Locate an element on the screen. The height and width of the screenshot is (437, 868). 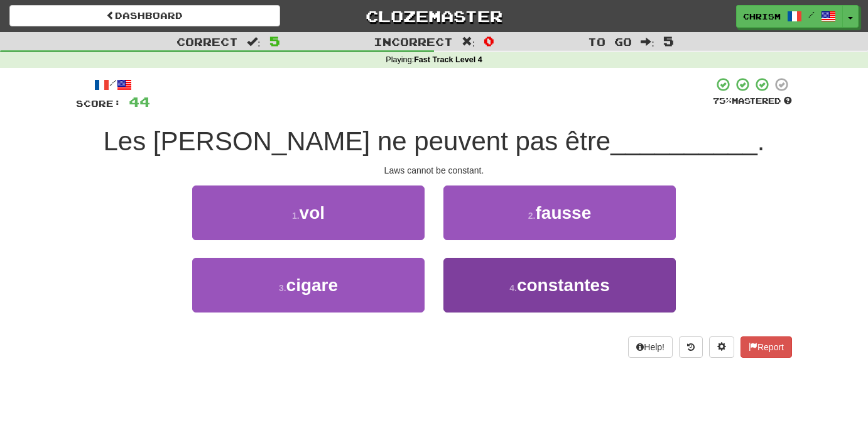
div: Mastered is located at coordinates (752, 101).